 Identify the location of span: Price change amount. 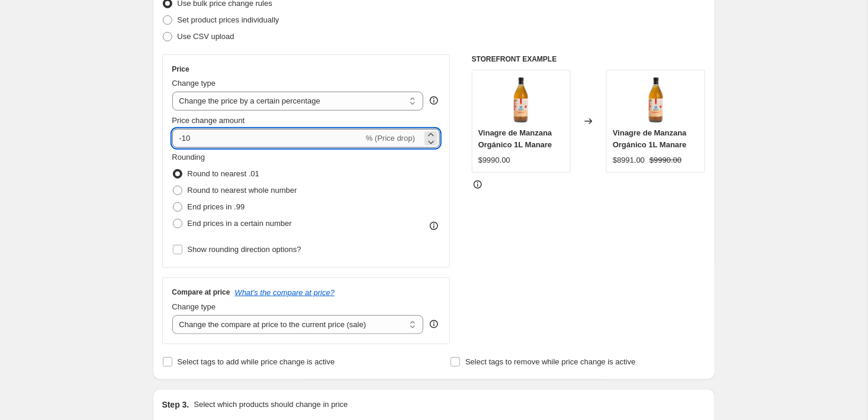
(208, 120).